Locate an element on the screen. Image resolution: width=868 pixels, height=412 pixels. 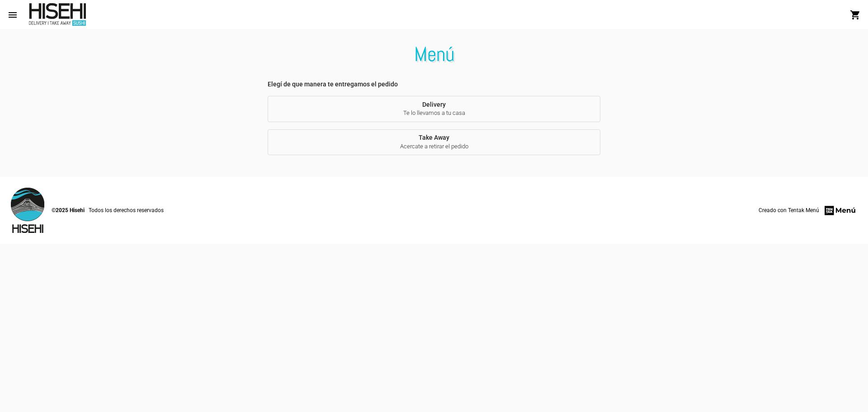
span: Todos los derechos reservados is located at coordinates (126, 210).